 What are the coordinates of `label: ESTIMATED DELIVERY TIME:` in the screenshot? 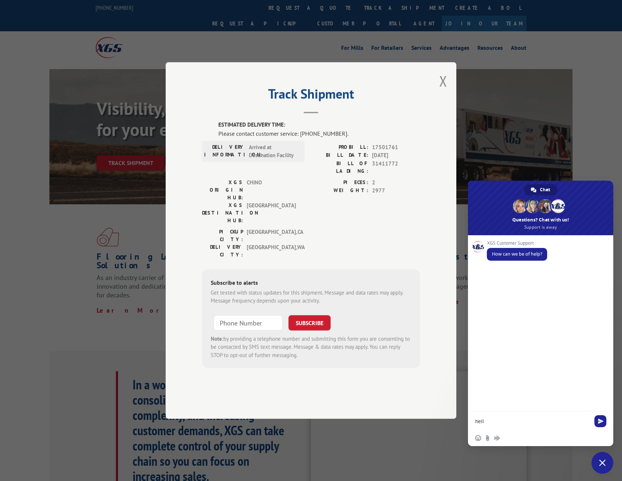 It's located at (319, 125).